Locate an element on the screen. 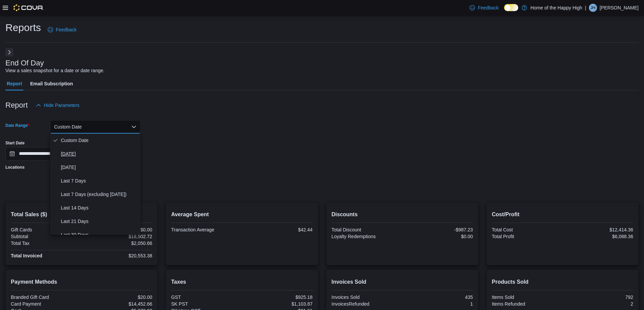  span: Last 21 Days is located at coordinates (99, 221).